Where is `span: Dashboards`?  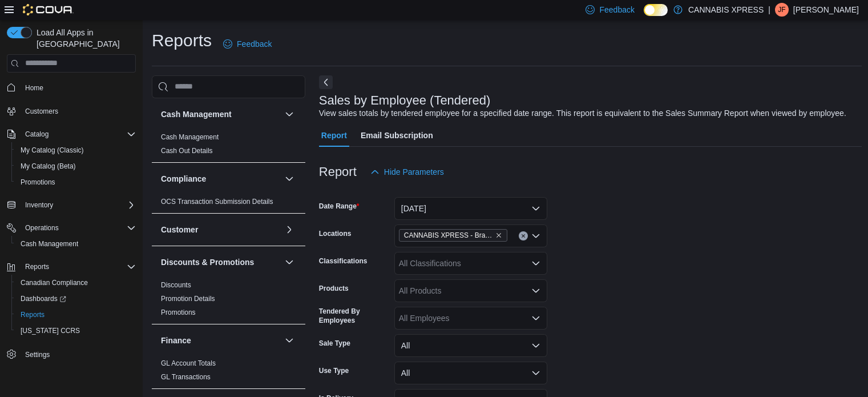
span: Dashboards is located at coordinates (43, 298).